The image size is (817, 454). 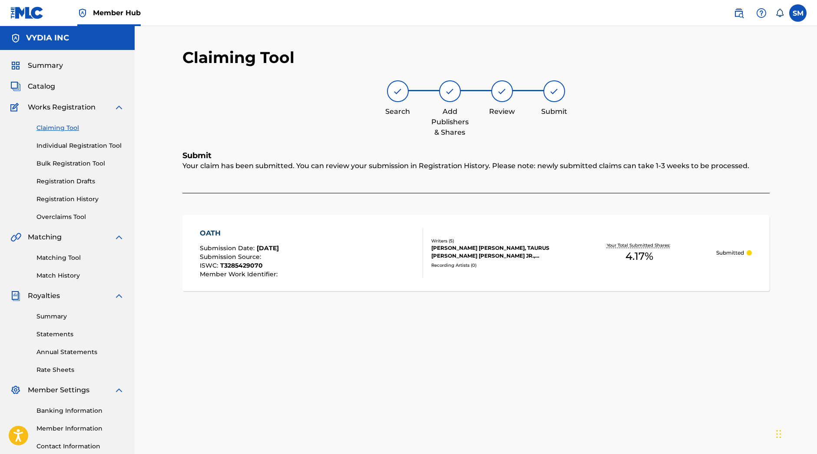 I want to click on a: Overclaims Tool, so click(x=80, y=217).